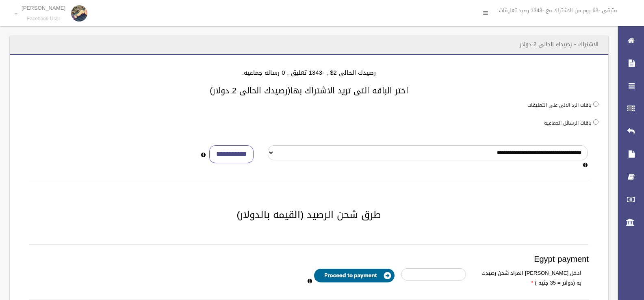 The height and width of the screenshot is (300, 644). Describe the element at coordinates (559, 44) in the screenshot. I see `header: الاشتراك - رصيدك الحالى 2 دولار` at that location.